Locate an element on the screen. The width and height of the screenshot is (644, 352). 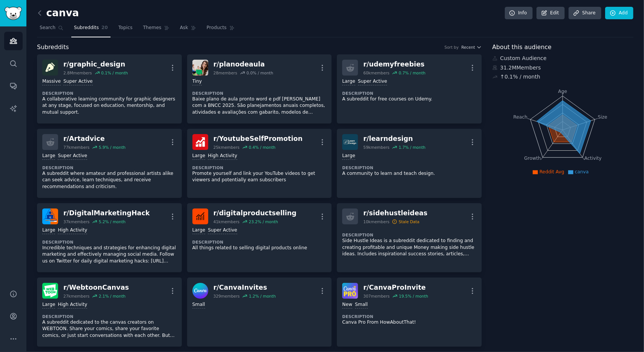
tspan: Reach is located at coordinates (521, 117).